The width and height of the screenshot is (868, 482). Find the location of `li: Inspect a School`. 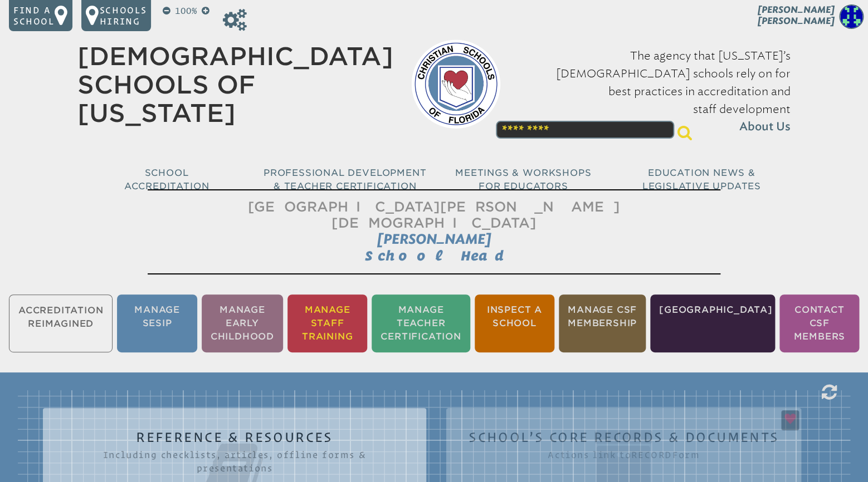

li: Inspect a School is located at coordinates (514, 323).